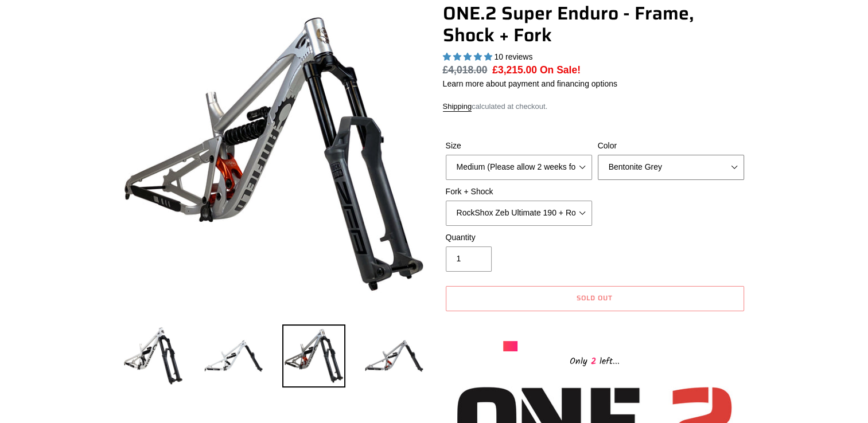  I want to click on s: £4,018.00, so click(465, 70).